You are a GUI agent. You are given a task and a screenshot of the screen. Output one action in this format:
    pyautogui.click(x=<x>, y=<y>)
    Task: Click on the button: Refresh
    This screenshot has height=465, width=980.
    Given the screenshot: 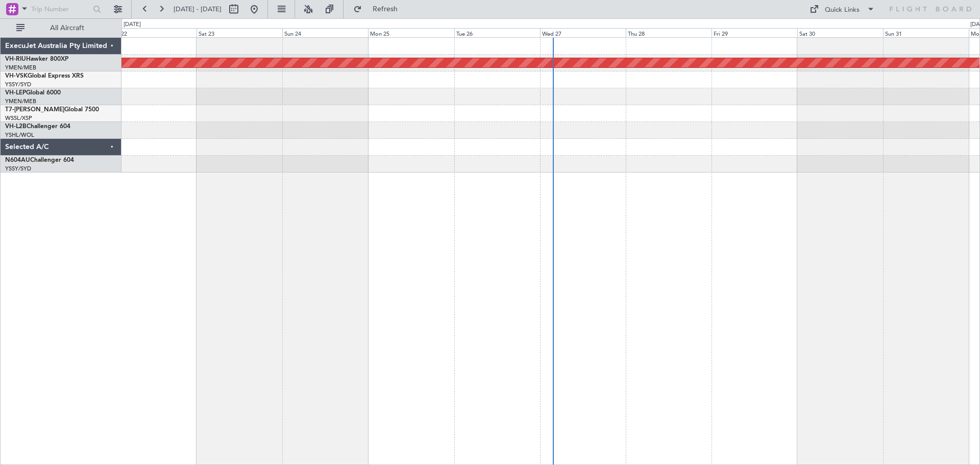 What is the action you would take?
    pyautogui.click(x=379, y=9)
    